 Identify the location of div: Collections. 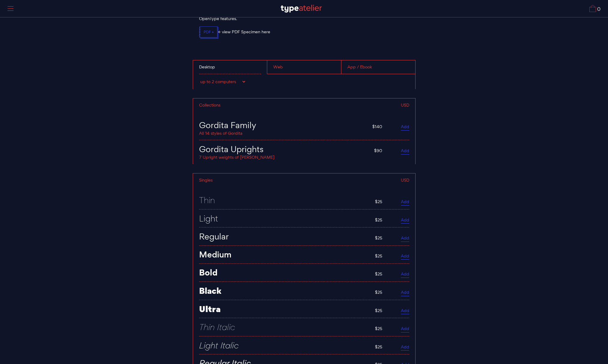
(255, 105).